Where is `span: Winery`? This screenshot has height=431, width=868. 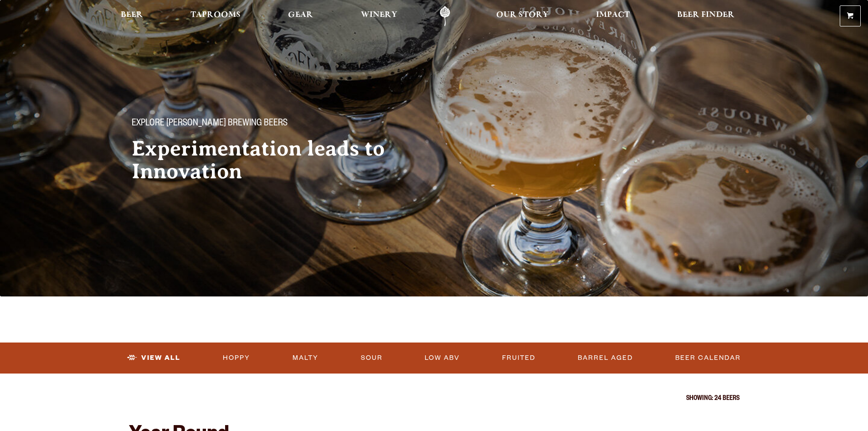
span: Winery is located at coordinates (379, 15).